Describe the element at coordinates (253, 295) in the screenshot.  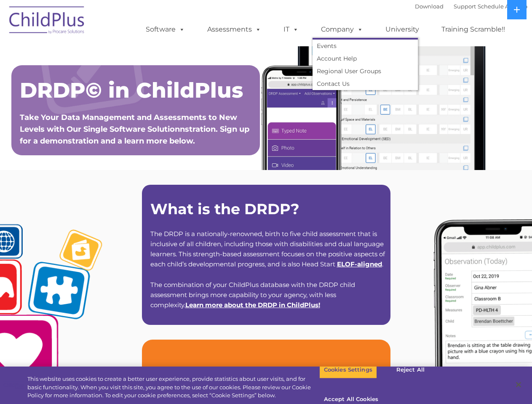
I see `span: The combination of your ChildPlus database with the DRDP child assessment brings more capability ...` at that location.